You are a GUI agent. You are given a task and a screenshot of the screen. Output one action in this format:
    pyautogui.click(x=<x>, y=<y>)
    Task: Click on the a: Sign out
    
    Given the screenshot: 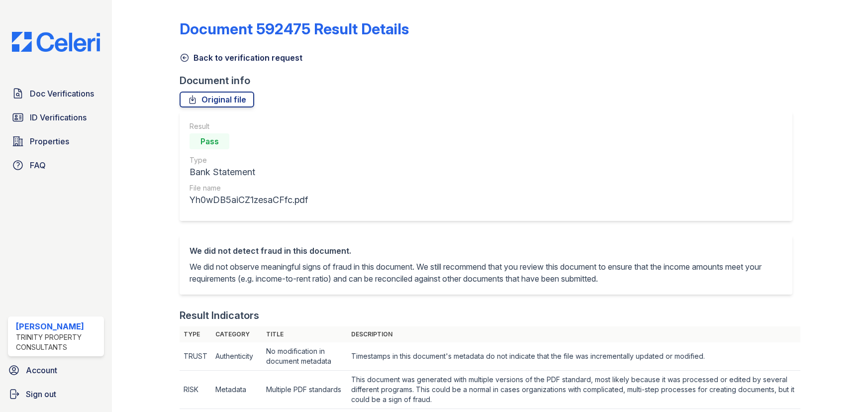 What is the action you would take?
    pyautogui.click(x=55, y=394)
    